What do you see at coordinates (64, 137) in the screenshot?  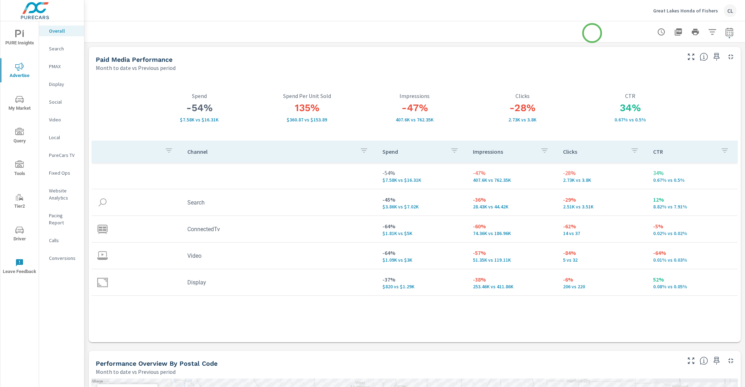 I see `p: Local` at bounding box center [64, 137].